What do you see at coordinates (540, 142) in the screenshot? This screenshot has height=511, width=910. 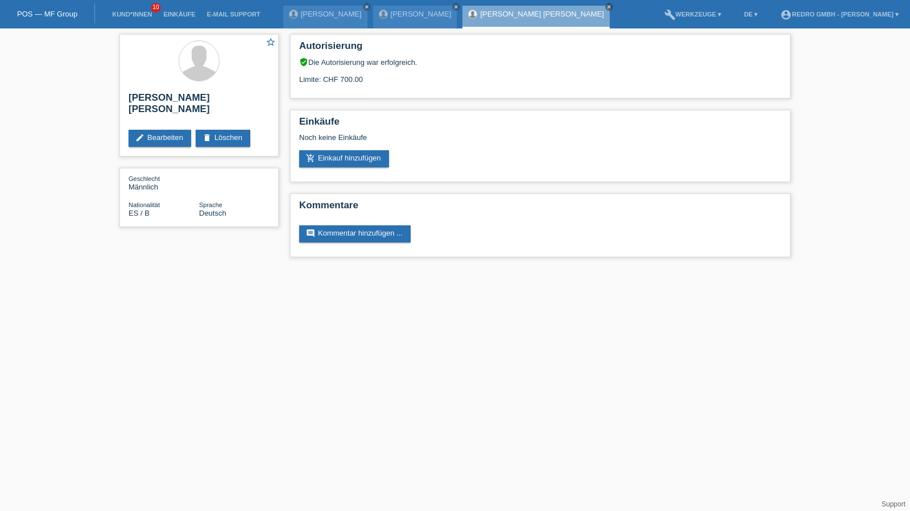 I see `div: Noch keine Einkäufe` at bounding box center [540, 142].